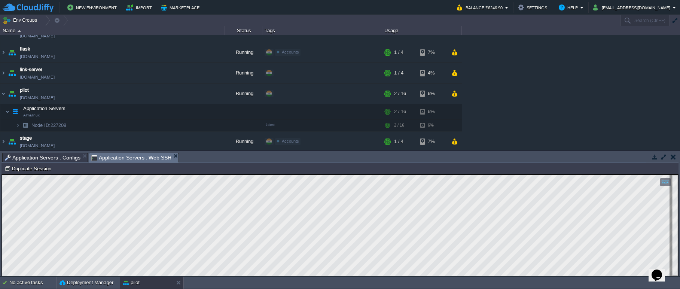 Image resolution: width=680 pixels, height=289 pixels. I want to click on span: flask, so click(25, 49).